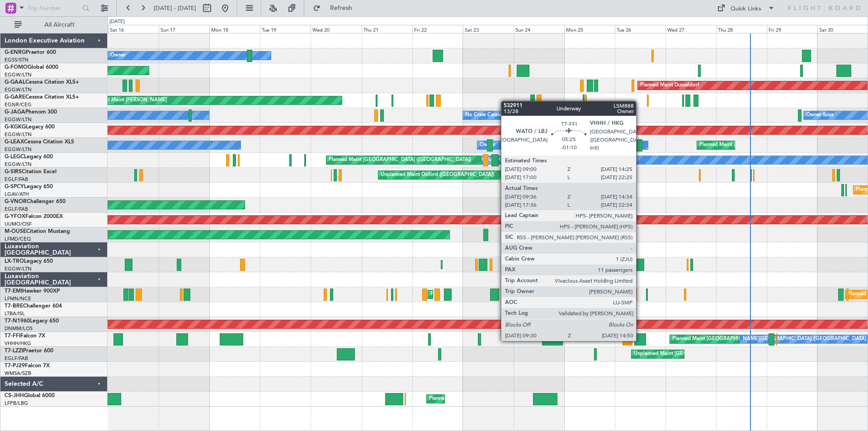  What do you see at coordinates (16, 202) in the screenshot?
I see `span: G-VNOR` at bounding box center [16, 202].